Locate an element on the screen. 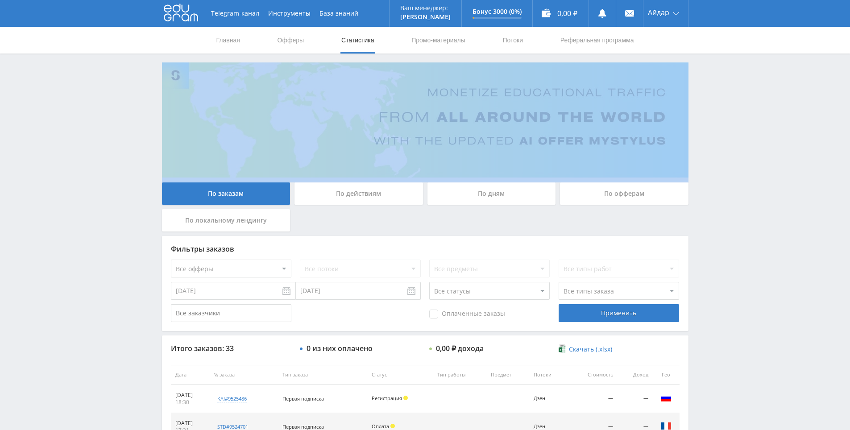  div: Применить is located at coordinates (619, 313).